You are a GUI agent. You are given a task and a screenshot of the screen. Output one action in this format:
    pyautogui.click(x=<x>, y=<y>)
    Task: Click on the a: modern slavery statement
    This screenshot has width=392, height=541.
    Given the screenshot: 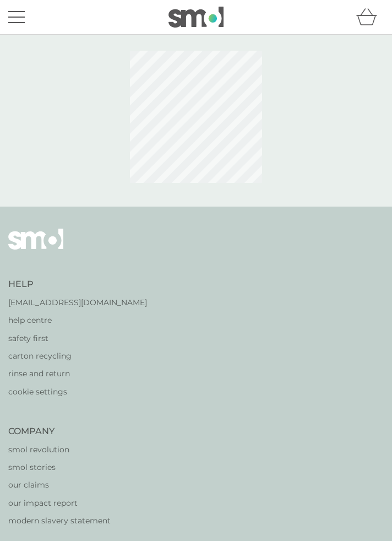 What is the action you would take?
    pyautogui.click(x=60, y=521)
    